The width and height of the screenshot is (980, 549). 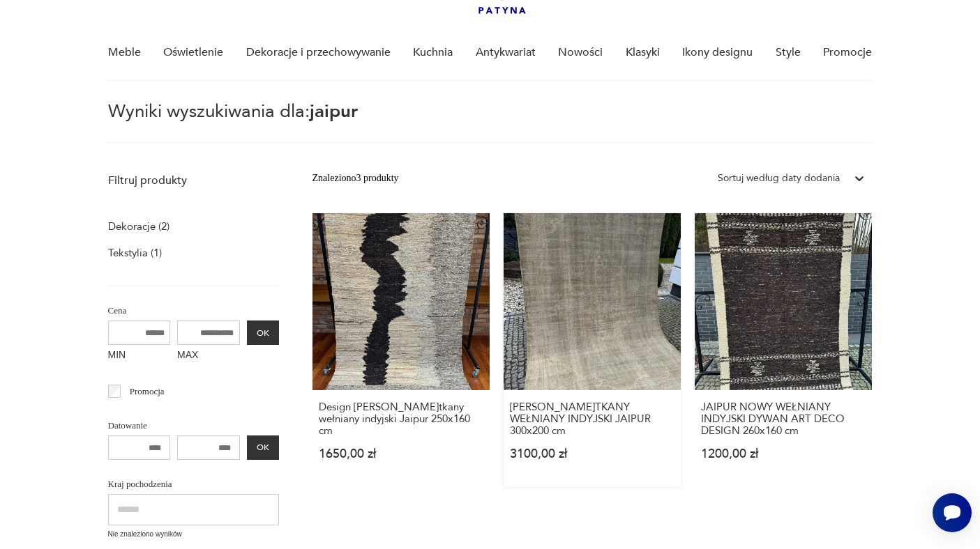 What do you see at coordinates (209, 356) in the screenshot?
I see `label: MAX` at bounding box center [209, 356].